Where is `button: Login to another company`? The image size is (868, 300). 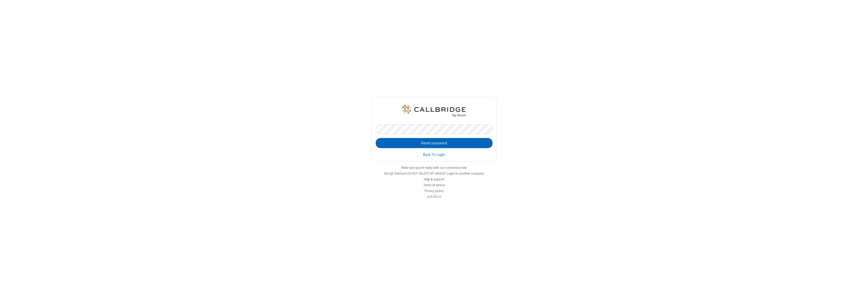 button: Login to another company is located at coordinates (465, 174).